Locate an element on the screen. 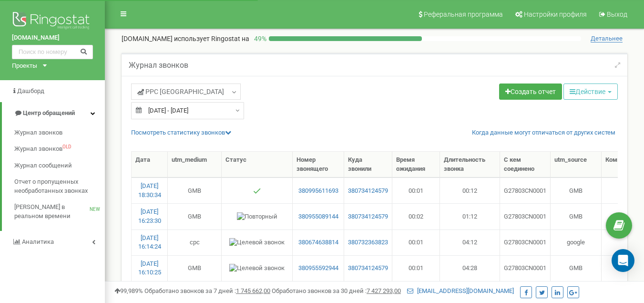 The width and height of the screenshot is (644, 303). span: Выход is located at coordinates (617, 14).